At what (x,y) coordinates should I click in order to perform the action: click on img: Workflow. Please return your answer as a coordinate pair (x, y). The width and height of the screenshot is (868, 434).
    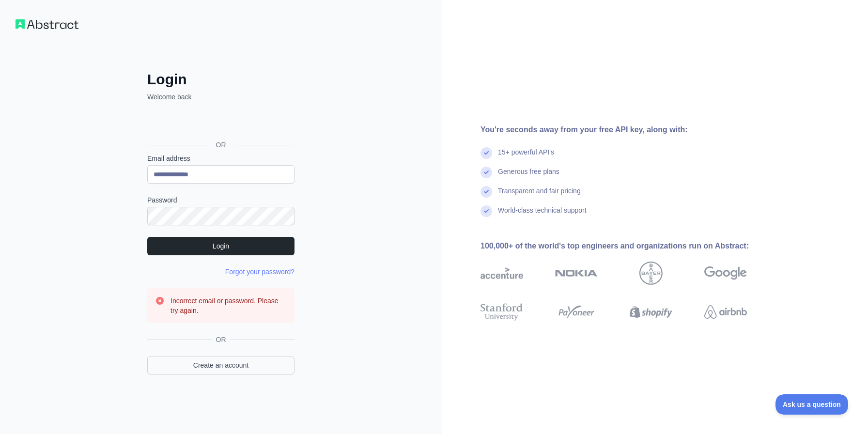
    Looking at the image, I should click on (47, 24).